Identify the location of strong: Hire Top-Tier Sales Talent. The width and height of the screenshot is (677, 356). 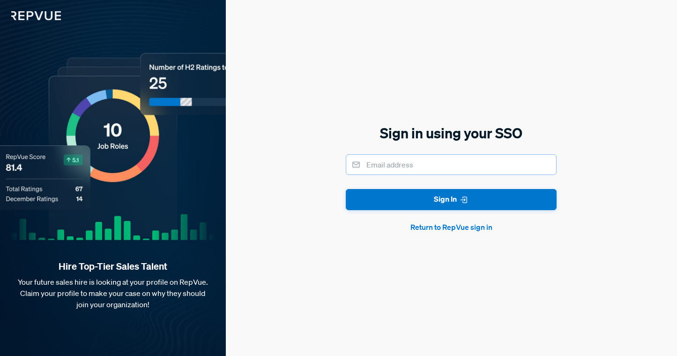
(113, 266).